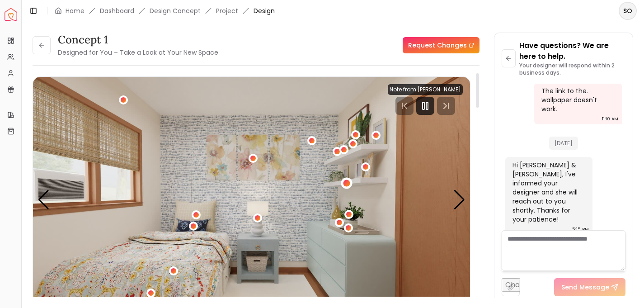 This screenshot has width=644, height=308. I want to click on div: 11:10 AM, so click(610, 119).